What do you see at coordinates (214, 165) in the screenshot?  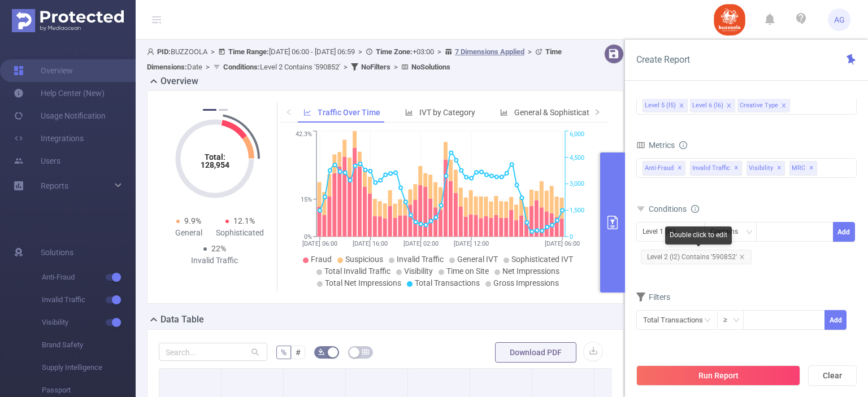 I see `tspan: 128,954` at bounding box center [214, 165].